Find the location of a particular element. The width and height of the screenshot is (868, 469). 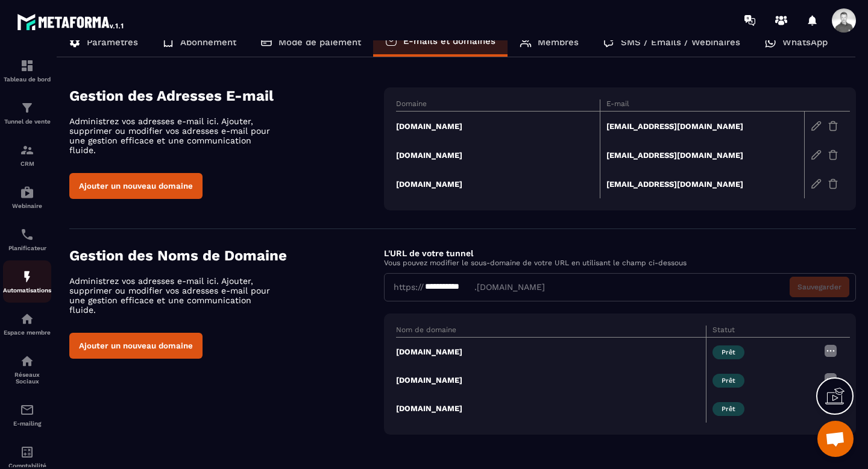

p: Espace membre is located at coordinates (28, 332).